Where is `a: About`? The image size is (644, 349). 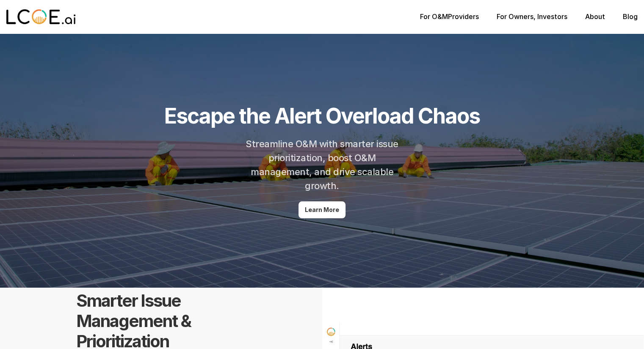
a: About is located at coordinates (595, 17).